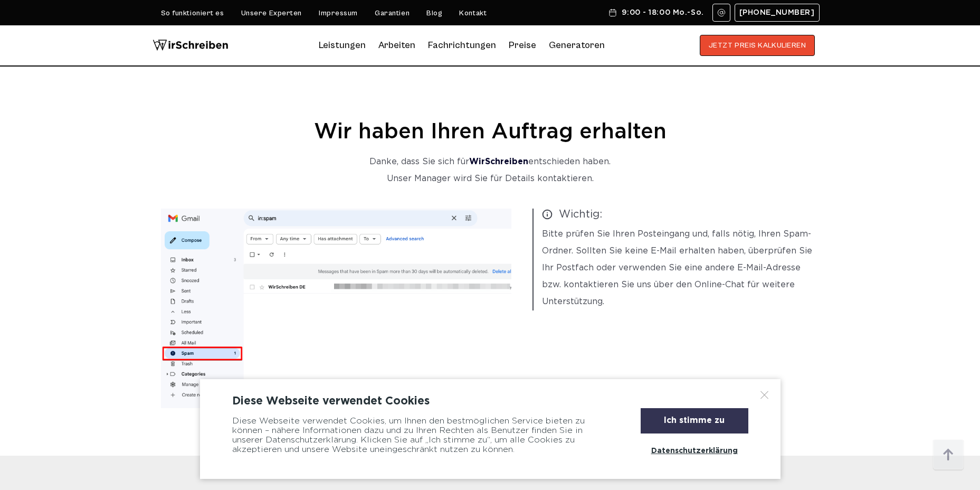  I want to click on a: Leistungen, so click(342, 45).